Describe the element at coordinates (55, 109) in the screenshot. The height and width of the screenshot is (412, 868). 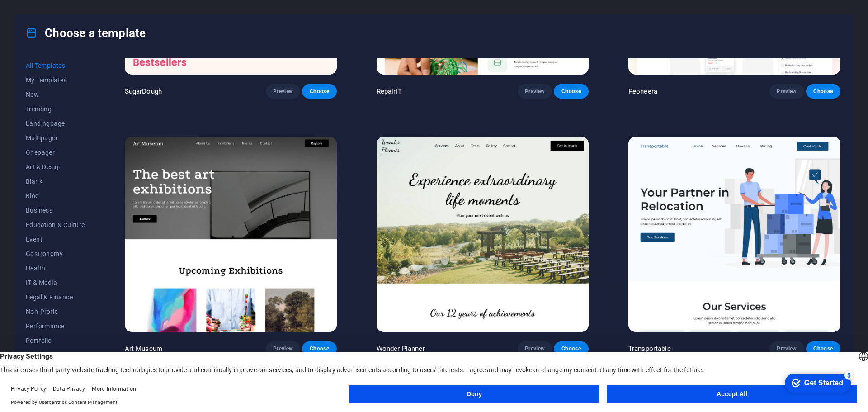
I see `button: Trending` at that location.